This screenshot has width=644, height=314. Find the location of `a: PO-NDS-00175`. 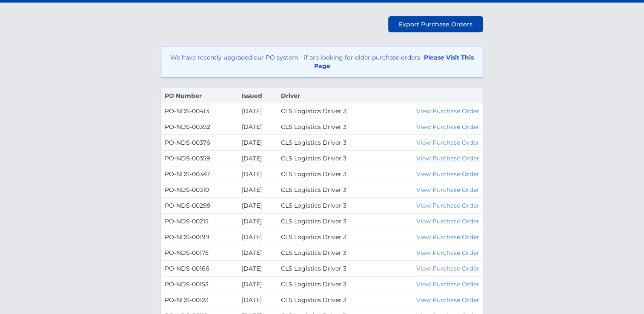

a: PO-NDS-00175 is located at coordinates (187, 253).